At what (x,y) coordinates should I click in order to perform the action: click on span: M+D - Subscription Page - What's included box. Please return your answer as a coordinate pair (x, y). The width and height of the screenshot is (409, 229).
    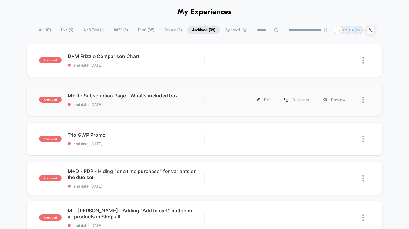
    Looking at the image, I should click on (136, 96).